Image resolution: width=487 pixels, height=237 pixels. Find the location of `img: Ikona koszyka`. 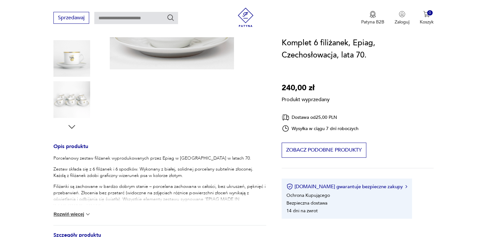

img: Ikona koszyka is located at coordinates (426, 14).